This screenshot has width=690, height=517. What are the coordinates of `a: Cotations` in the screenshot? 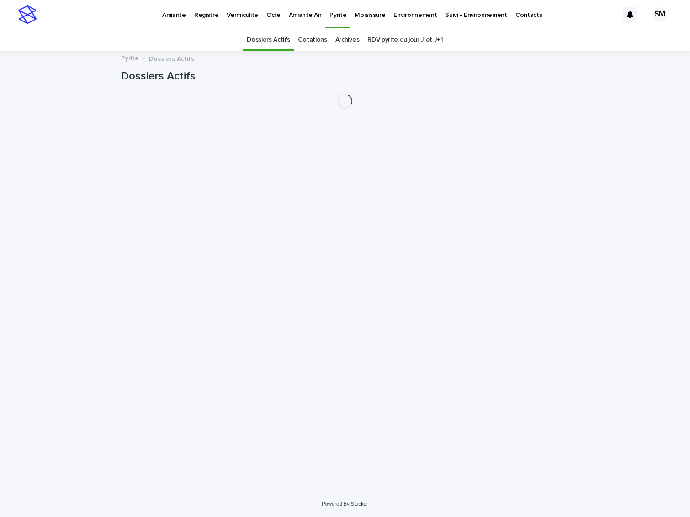 It's located at (312, 40).